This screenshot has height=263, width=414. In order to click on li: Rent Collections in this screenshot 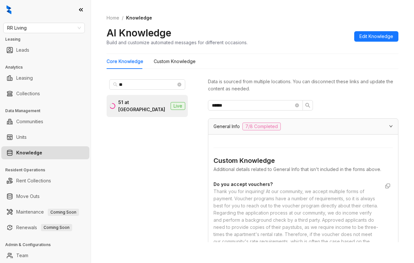, I will do `click(45, 181)`.